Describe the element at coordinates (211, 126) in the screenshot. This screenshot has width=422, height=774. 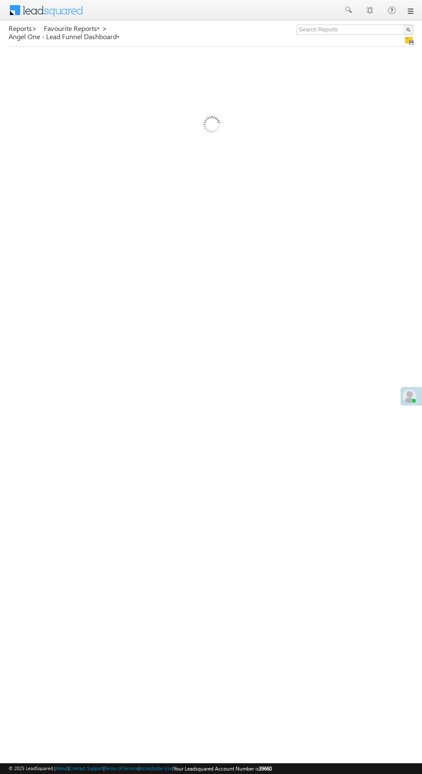
I see `img: Loading...` at that location.